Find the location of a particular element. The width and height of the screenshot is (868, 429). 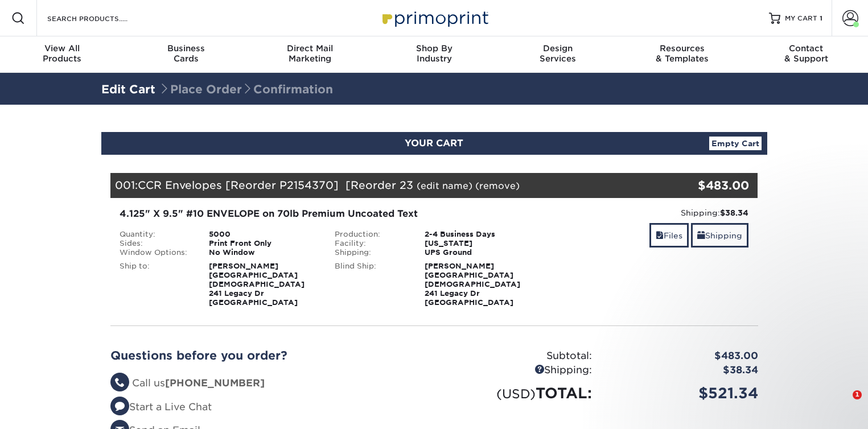

div: 4.125" X 9.5" #10 ENVELOPE on 70lb Premium Uncoated Text is located at coordinates (326, 214).